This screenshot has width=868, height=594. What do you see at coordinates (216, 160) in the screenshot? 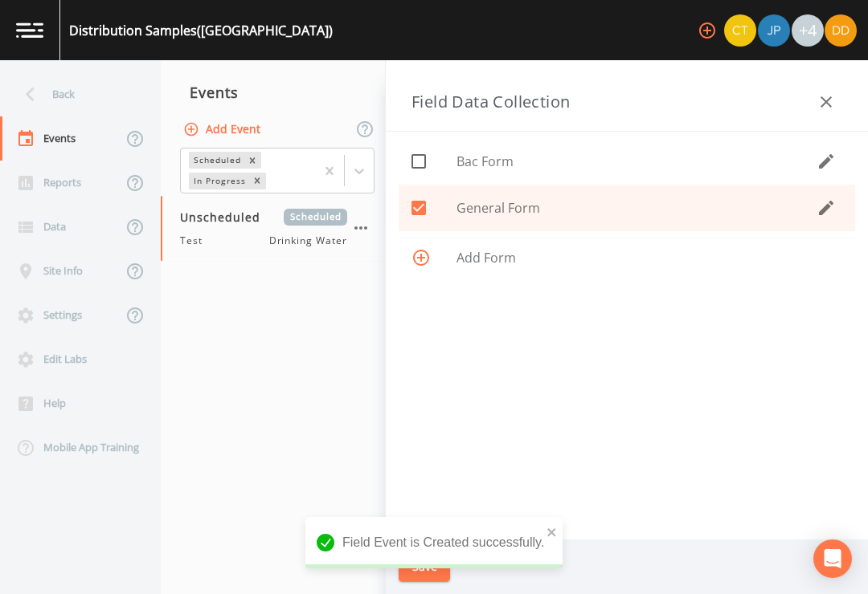
I see `div: Scheduled` at bounding box center [216, 160].